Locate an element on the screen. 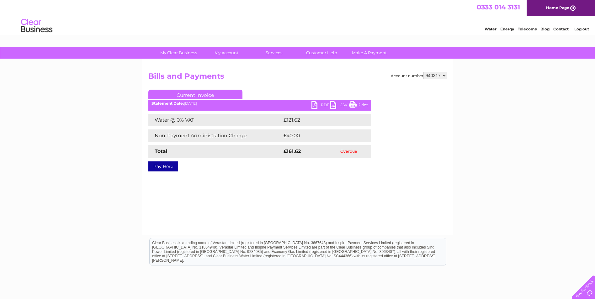 The height and width of the screenshot is (299, 595). a: Blog is located at coordinates (545, 29).